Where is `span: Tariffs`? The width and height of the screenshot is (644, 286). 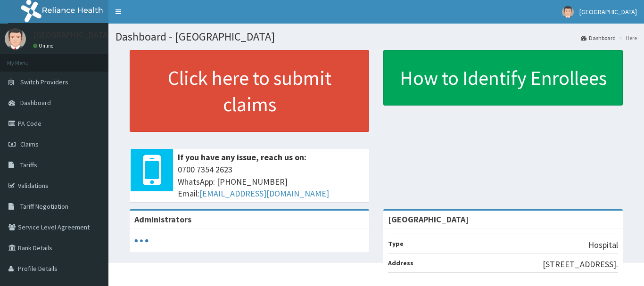
span: Tariffs is located at coordinates (29, 165).